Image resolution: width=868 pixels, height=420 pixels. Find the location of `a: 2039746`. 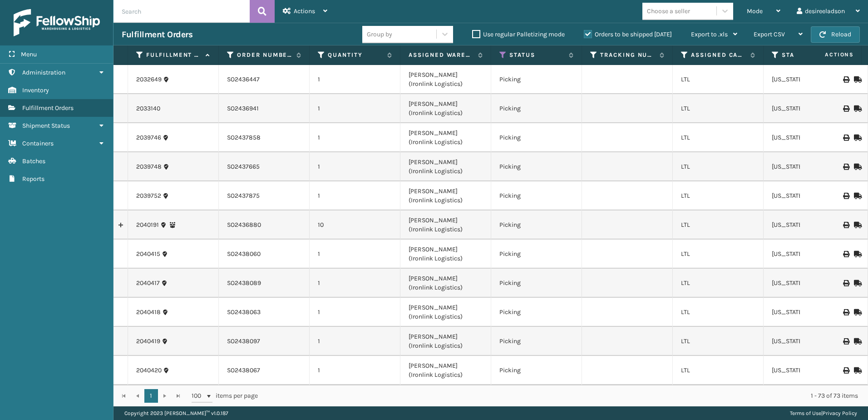

a: 2039746 is located at coordinates (149, 137).